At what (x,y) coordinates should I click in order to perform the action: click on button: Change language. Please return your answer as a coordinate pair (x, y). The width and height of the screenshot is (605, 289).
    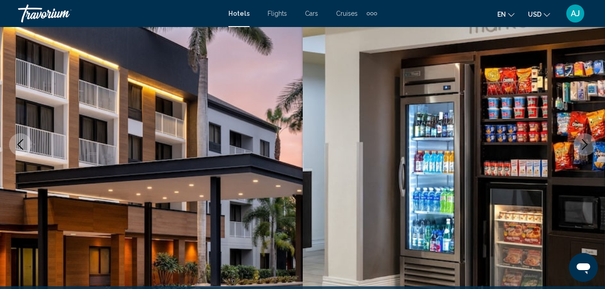
    Looking at the image, I should click on (506, 14).